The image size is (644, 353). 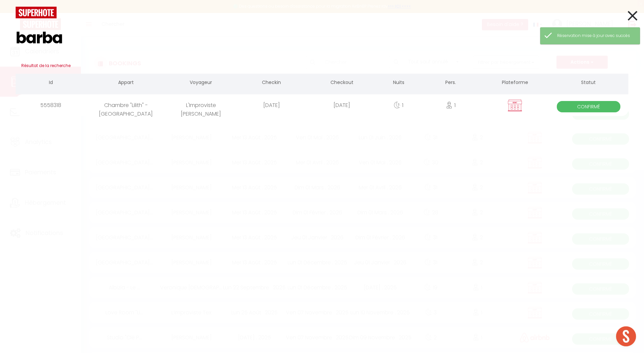 What do you see at coordinates (588, 83) in the screenshot?
I see `th: Statut` at bounding box center [588, 83].